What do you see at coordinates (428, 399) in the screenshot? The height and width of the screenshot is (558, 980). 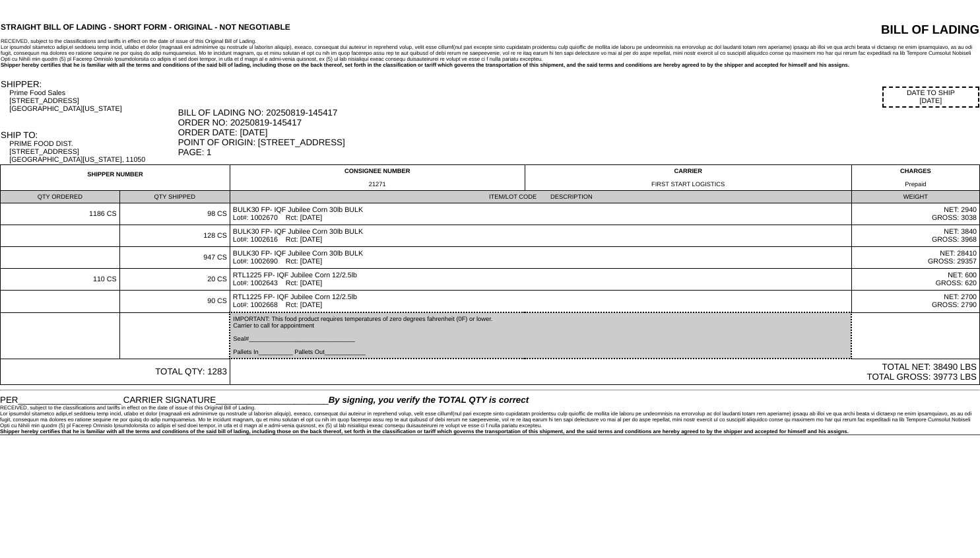 I see `span: By signing, you verify the TOTAL QTY is correct` at bounding box center [428, 399].